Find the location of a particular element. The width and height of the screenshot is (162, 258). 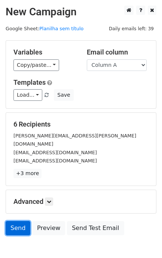

h5: Advanced is located at coordinates (81, 202).